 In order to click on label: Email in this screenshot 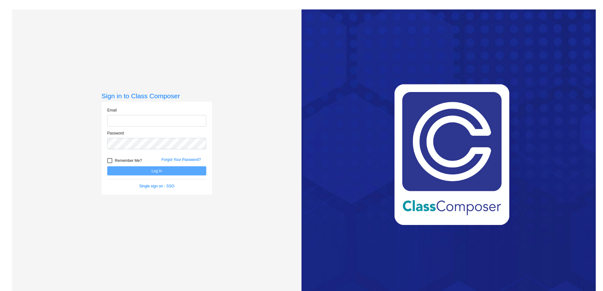, I will do `click(112, 110)`.